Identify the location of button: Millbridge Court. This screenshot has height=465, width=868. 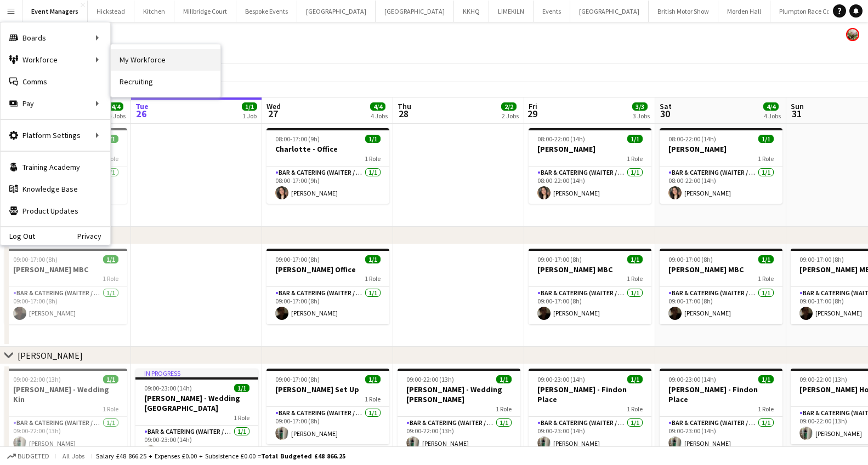
(205, 11).